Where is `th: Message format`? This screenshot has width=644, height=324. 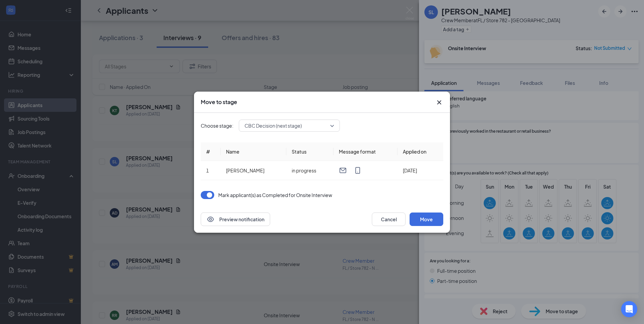 th: Message format is located at coordinates (365, 152).